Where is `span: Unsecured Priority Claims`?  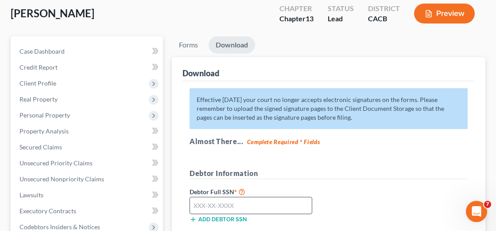 span: Unsecured Priority Claims is located at coordinates (56, 162).